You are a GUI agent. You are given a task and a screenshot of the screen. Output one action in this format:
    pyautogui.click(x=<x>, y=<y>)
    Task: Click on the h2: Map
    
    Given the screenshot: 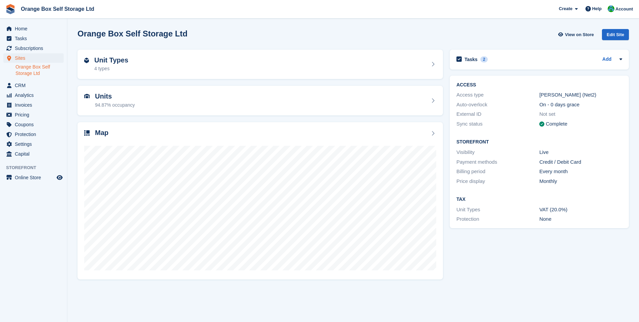 What is the action you would take?
    pyautogui.click(x=102, y=132)
    